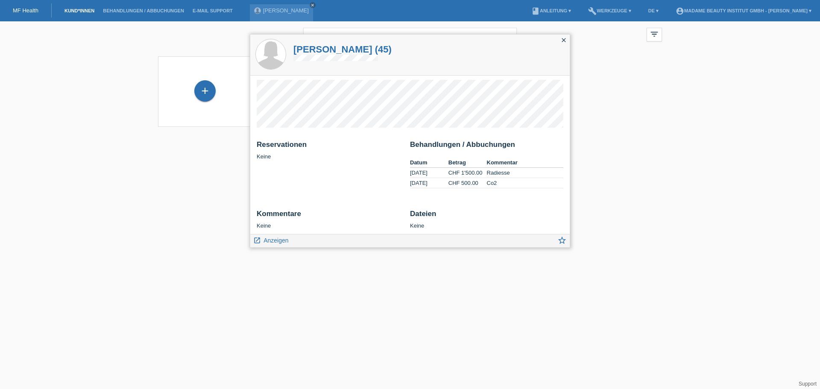 This screenshot has width=820, height=389. What do you see at coordinates (486, 216) in the screenshot?
I see `h2: Dateien` at bounding box center [486, 216].